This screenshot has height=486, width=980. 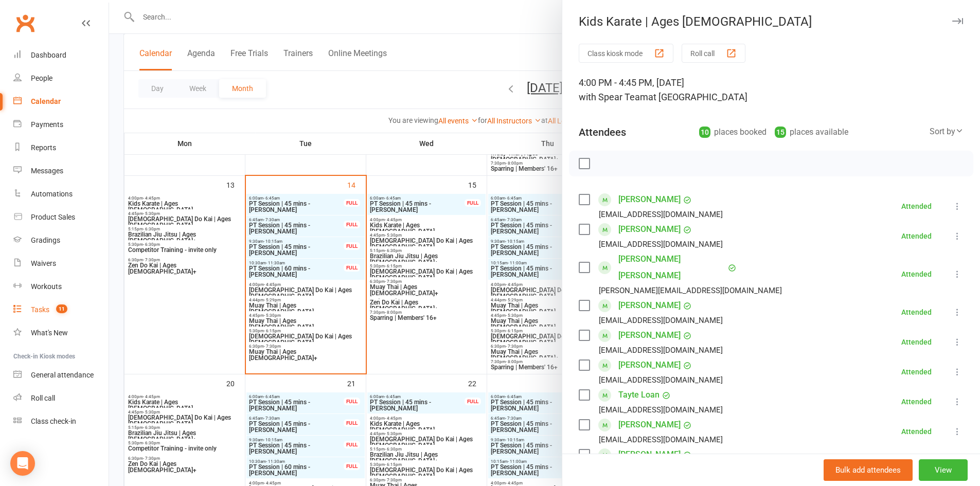 What do you see at coordinates (943, 470) in the screenshot?
I see `button: View` at bounding box center [943, 470].